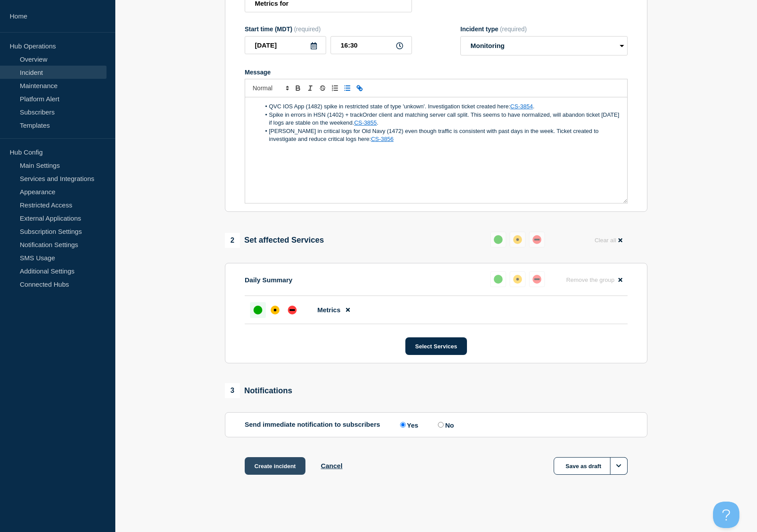 The height and width of the screenshot is (532, 757). Describe the element at coordinates (275, 465) in the screenshot. I see `button: Create incident` at that location.